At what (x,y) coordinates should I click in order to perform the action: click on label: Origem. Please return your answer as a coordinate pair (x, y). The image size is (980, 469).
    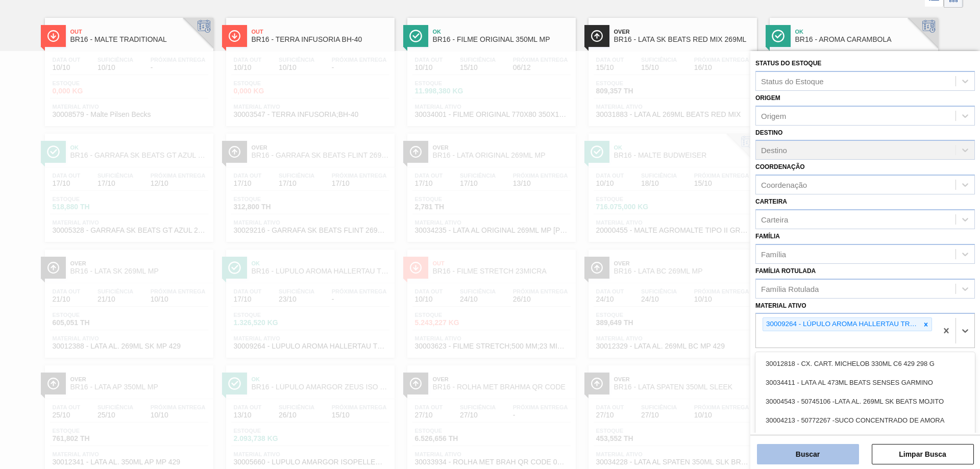
    Looking at the image, I should click on (767, 98).